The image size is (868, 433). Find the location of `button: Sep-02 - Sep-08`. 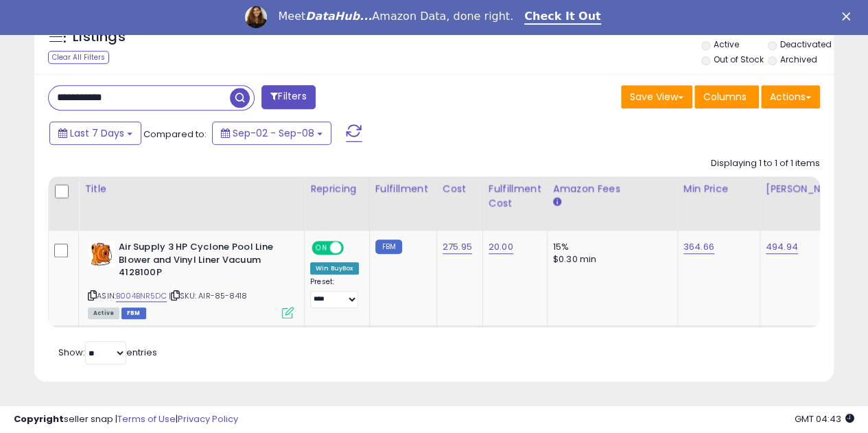

button: Sep-02 - Sep-08 is located at coordinates (272, 133).